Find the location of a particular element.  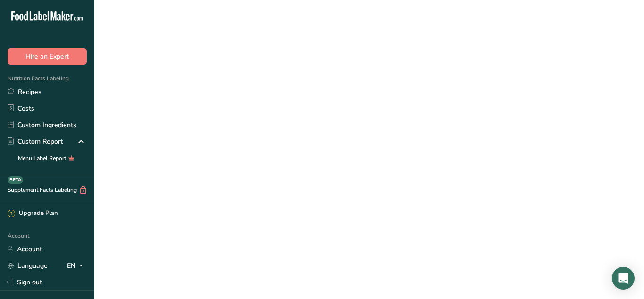

div: Open Intercom Messenger is located at coordinates (623, 278).